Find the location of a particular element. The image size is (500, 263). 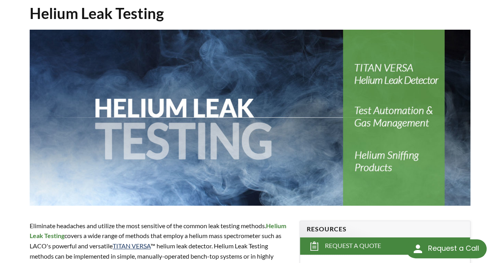

img: Helium Leak Testing header is located at coordinates (250, 118).